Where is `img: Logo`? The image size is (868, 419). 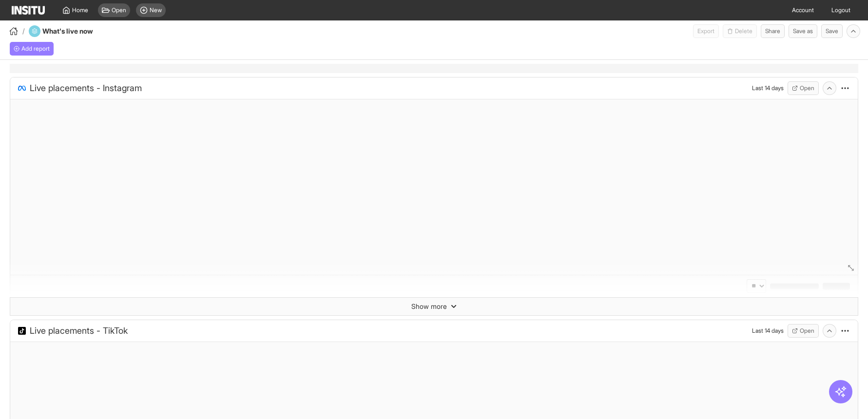 img: Logo is located at coordinates (29, 10).